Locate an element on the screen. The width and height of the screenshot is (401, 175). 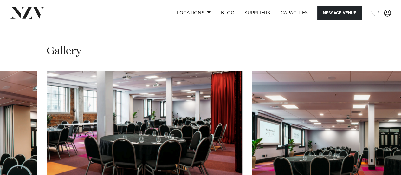
h2: Gallery is located at coordinates (64, 51).